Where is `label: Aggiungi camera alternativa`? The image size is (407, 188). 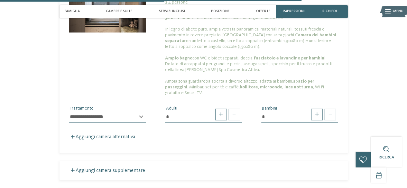
label: Aggiungi camera alternativa is located at coordinates (102, 137).